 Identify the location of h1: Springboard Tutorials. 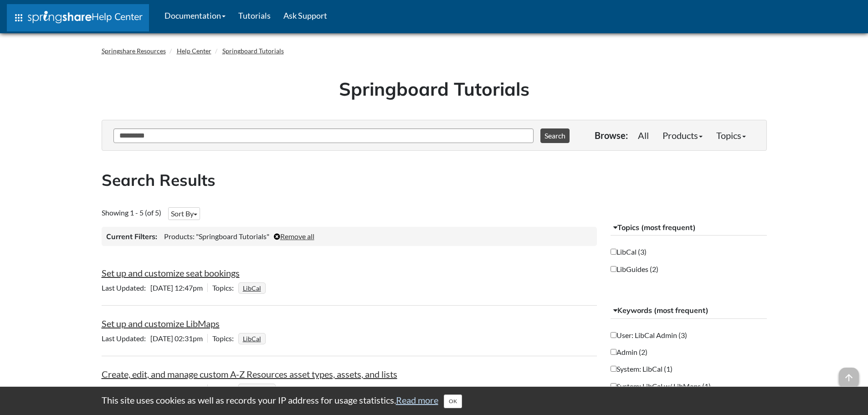
(434, 89).